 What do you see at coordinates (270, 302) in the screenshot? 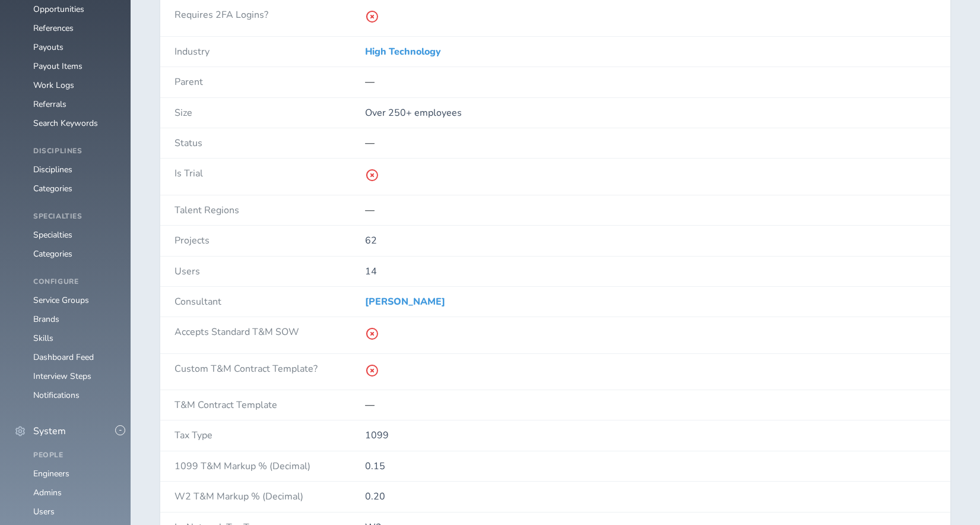
I see `h4: Consultant` at bounding box center [270, 302].